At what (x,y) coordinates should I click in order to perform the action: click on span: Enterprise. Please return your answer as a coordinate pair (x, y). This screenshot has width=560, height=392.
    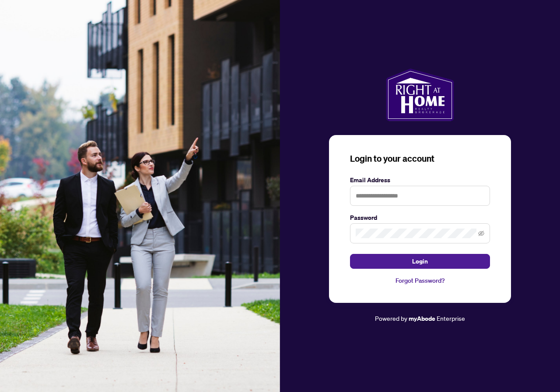
    Looking at the image, I should click on (451, 318).